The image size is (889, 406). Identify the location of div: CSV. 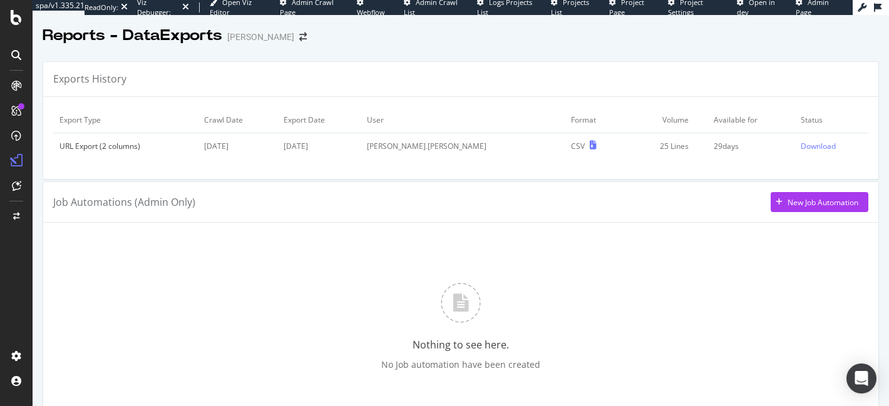
(578, 146).